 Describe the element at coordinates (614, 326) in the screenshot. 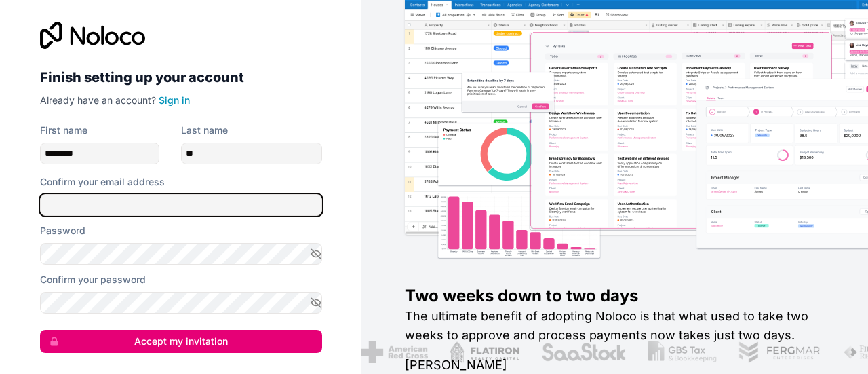

I see `h2: The ultimate benefit of adopting Noloco is that what used to take two weeks to approve and proces...` at that location.